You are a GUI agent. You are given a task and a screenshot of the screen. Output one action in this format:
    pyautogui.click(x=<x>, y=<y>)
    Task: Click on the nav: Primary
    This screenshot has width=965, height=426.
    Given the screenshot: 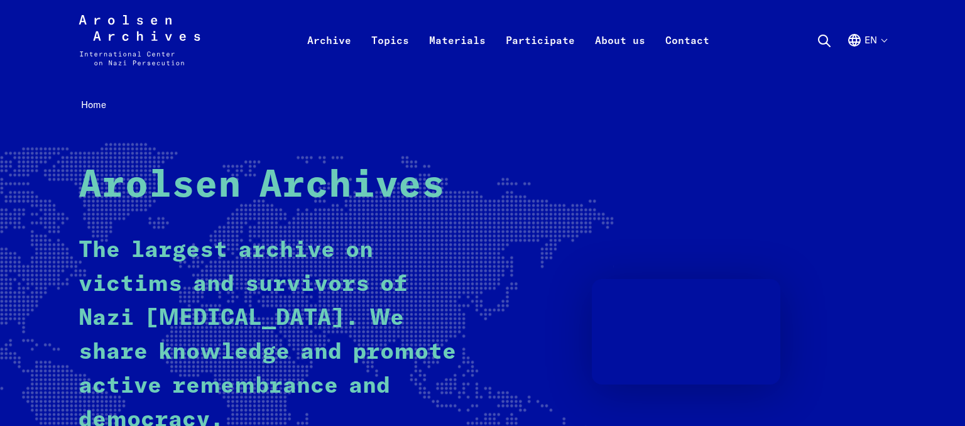 What is the action you would take?
    pyautogui.click(x=508, y=40)
    